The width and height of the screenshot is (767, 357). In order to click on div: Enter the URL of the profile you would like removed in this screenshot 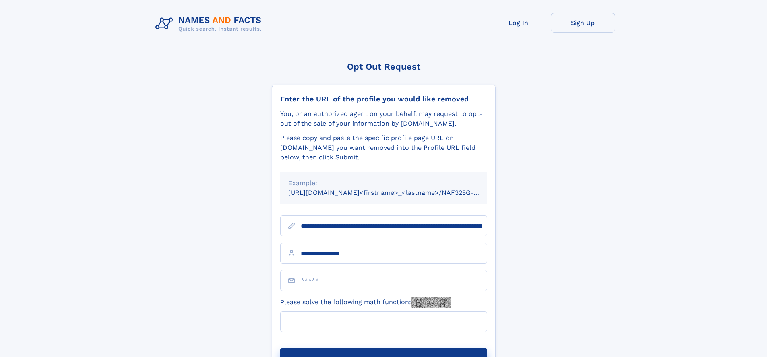, I will do `click(384, 99)`.